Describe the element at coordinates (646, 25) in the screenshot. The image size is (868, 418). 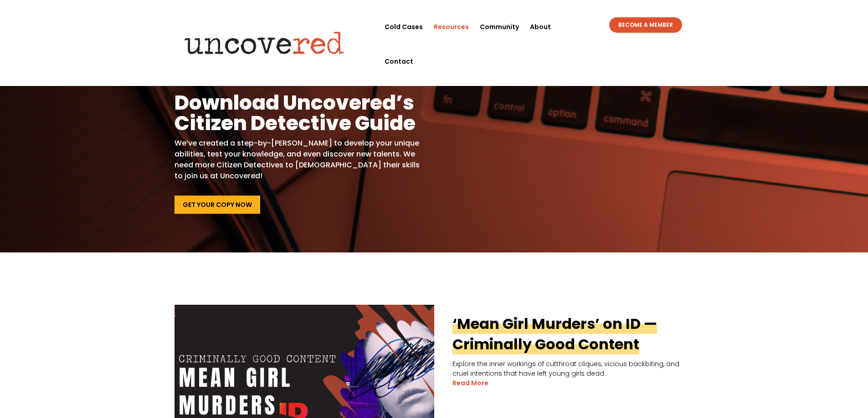
I see `a: BECOME A MEMBER` at that location.